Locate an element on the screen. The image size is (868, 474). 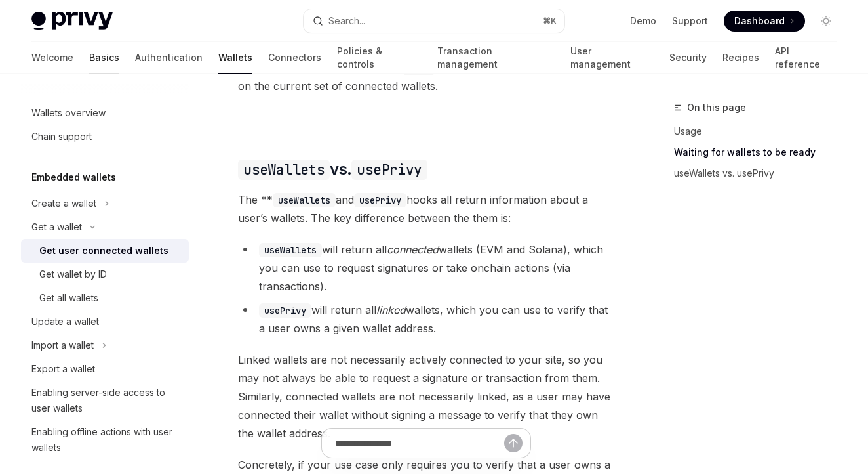
a: Support is located at coordinates (690, 21).